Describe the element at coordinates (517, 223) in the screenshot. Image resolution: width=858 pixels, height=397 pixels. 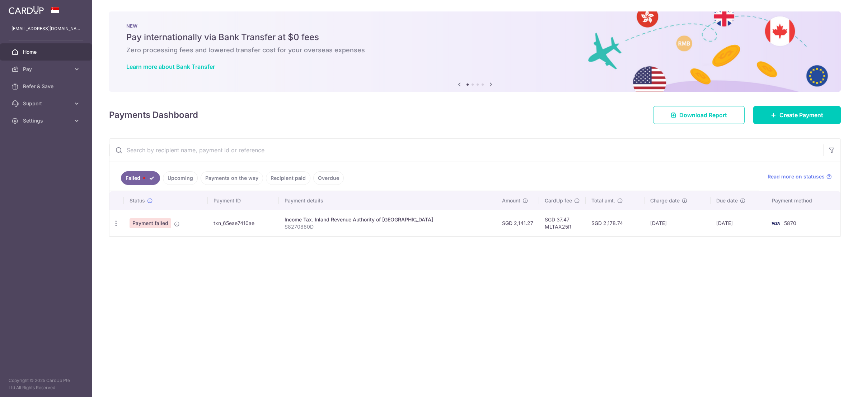
I see `td: SGD 2,141.27` at that location.